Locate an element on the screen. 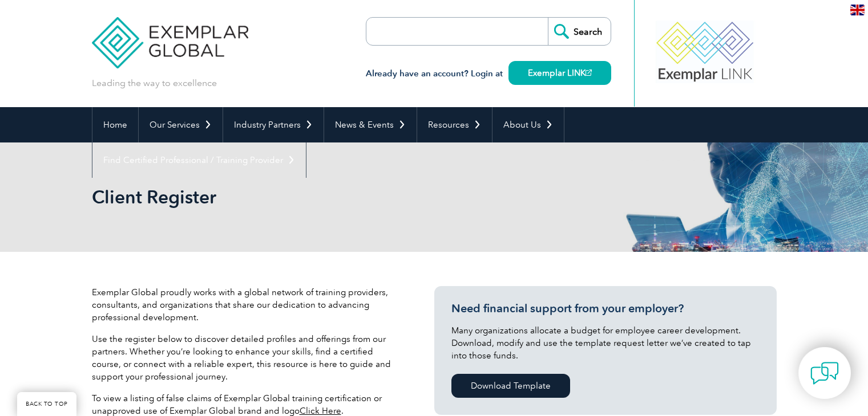 This screenshot has height=416, width=868. a: Resources is located at coordinates (454, 125).